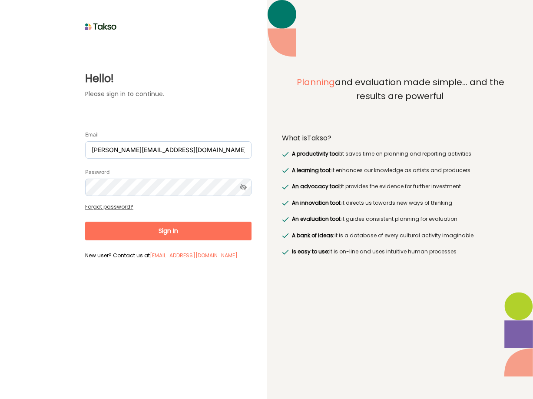  What do you see at coordinates (317, 219) in the screenshot?
I see `span: An evaluation tool:` at bounding box center [317, 219].